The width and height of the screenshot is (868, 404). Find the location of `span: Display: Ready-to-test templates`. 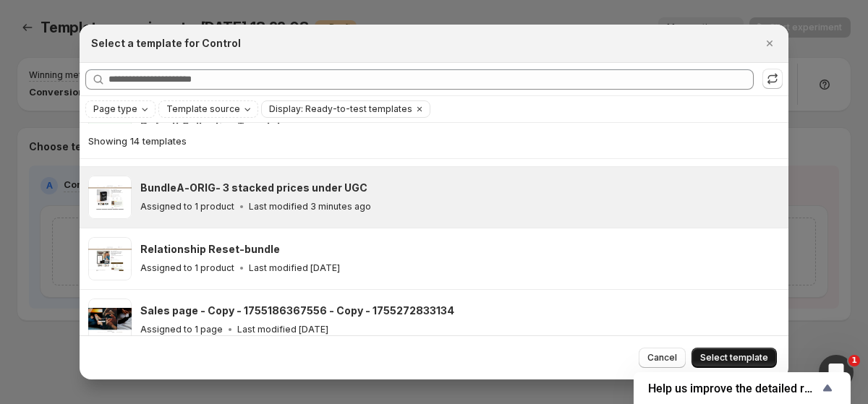

span: Display: Ready-to-test templates is located at coordinates (341, 109).